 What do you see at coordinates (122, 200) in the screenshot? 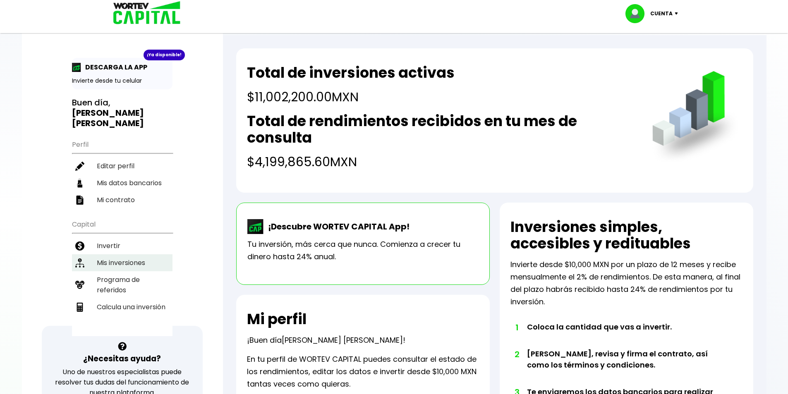
I see `a: Mi contrato` at bounding box center [122, 200].